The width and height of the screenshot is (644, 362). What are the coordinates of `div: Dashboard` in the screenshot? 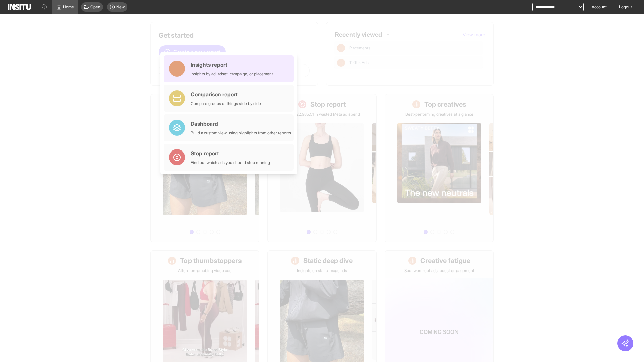 It's located at (241, 124).